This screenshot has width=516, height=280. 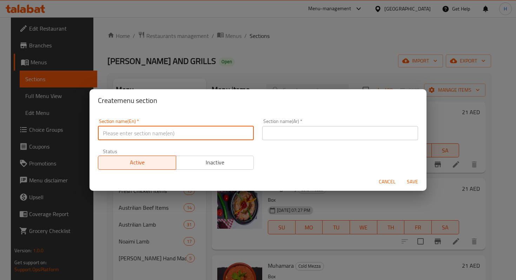 I want to click on h2: Create menu section, so click(x=258, y=100).